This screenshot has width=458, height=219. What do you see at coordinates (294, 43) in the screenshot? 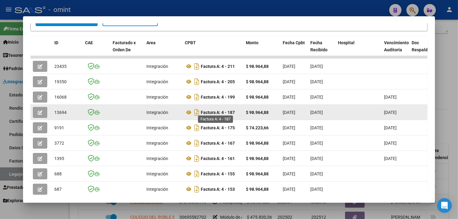
I see `span: Fecha Cpbt` at bounding box center [294, 43].